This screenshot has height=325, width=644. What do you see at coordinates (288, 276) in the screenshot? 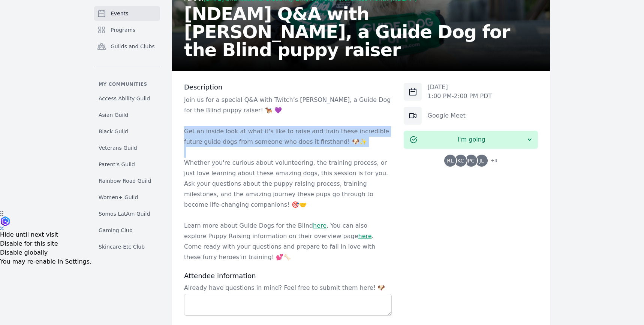
I see `h3: Attendee information` at bounding box center [288, 276].